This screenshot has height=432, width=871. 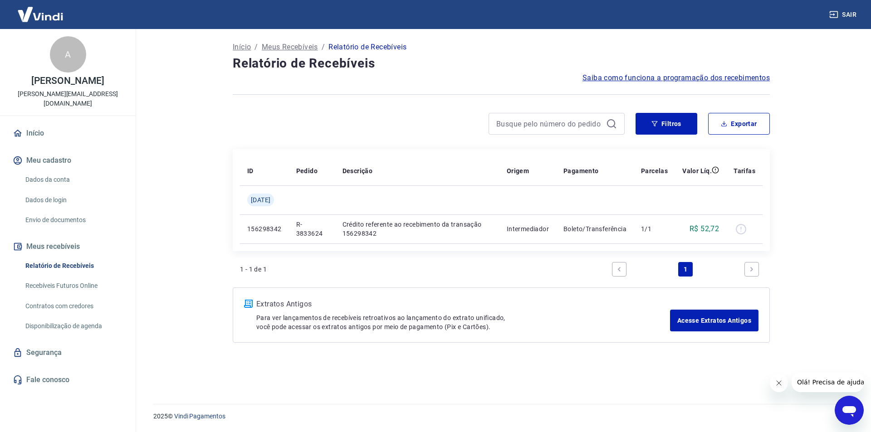 I want to click on p: R$ 52,72, so click(x=704, y=229).